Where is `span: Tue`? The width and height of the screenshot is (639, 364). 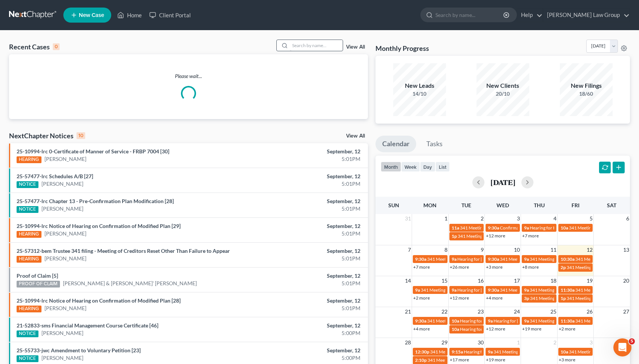
span: Tue is located at coordinates (467, 205).